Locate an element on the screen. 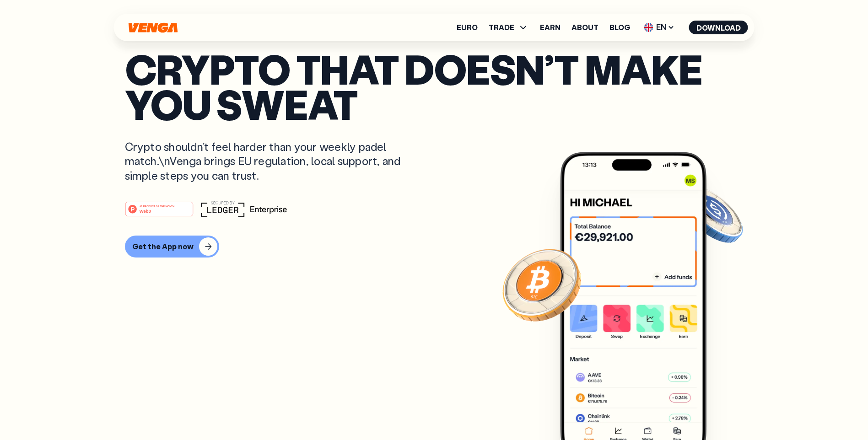 Image resolution: width=868 pixels, height=440 pixels. a: Get the App now is located at coordinates (434, 247).